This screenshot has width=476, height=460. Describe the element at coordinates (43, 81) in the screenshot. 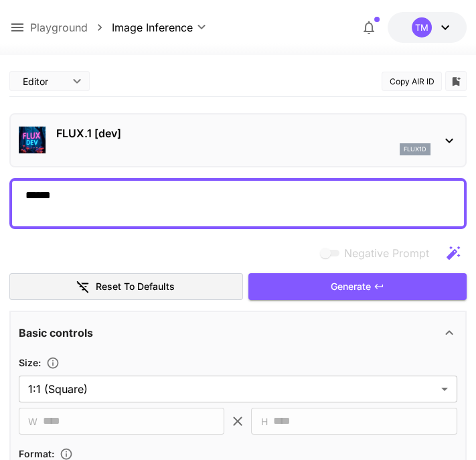

I see `span: Editor` at that location.